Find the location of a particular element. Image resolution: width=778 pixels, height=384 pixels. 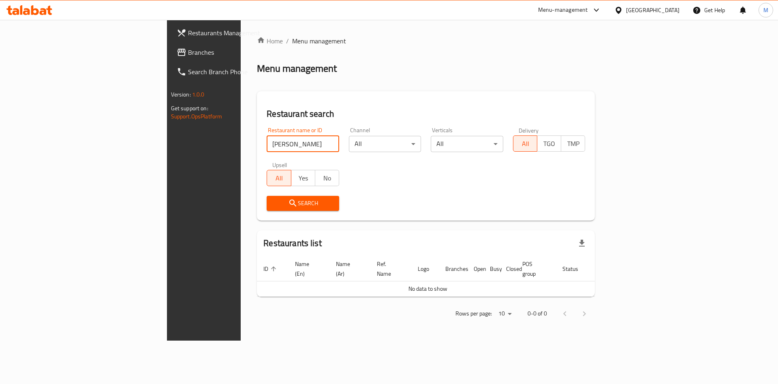

button: No is located at coordinates (327, 178).